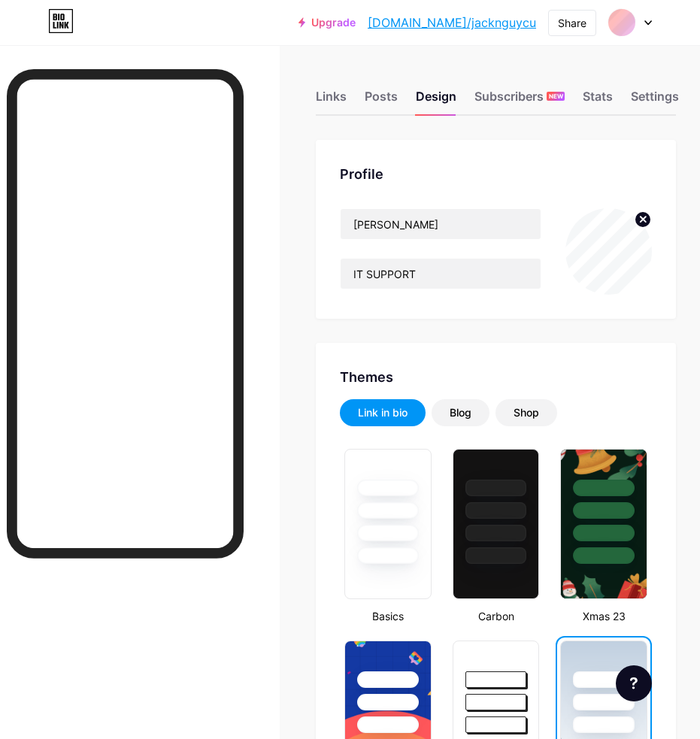  What do you see at coordinates (655, 101) in the screenshot?
I see `div: Settings` at bounding box center [655, 101].